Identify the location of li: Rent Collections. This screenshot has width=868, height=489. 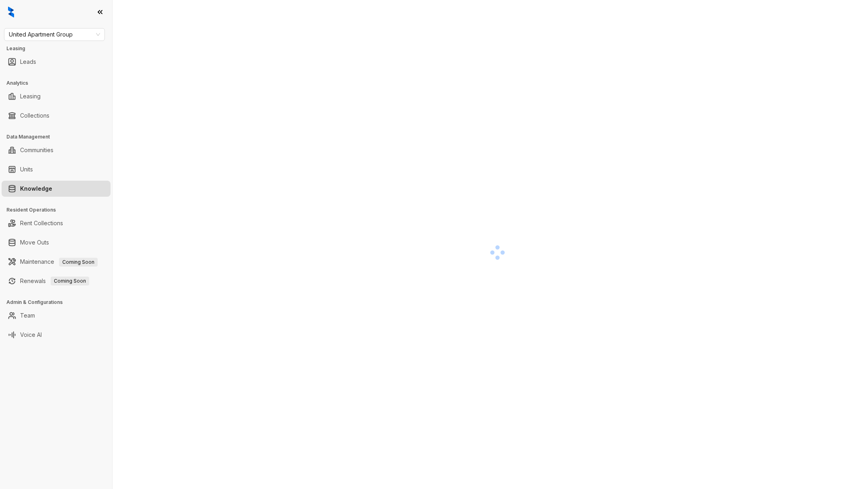
(55, 223).